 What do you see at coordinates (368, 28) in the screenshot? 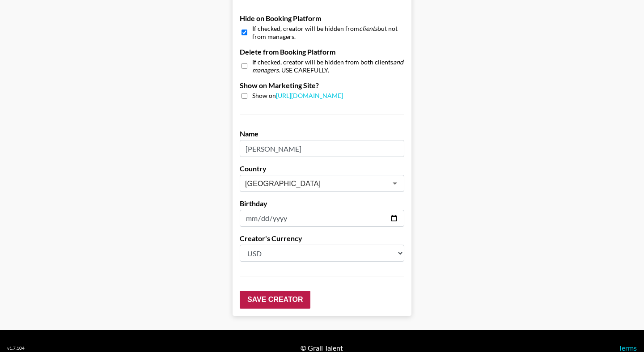
I see `em: clients` at bounding box center [368, 28].